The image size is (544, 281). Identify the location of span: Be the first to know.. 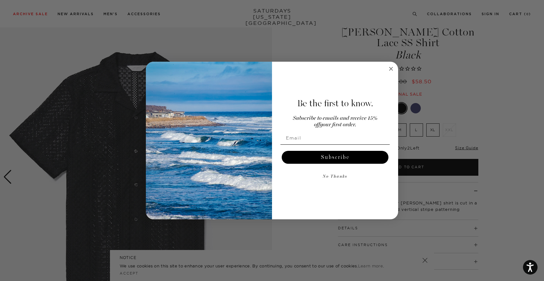
(335, 103).